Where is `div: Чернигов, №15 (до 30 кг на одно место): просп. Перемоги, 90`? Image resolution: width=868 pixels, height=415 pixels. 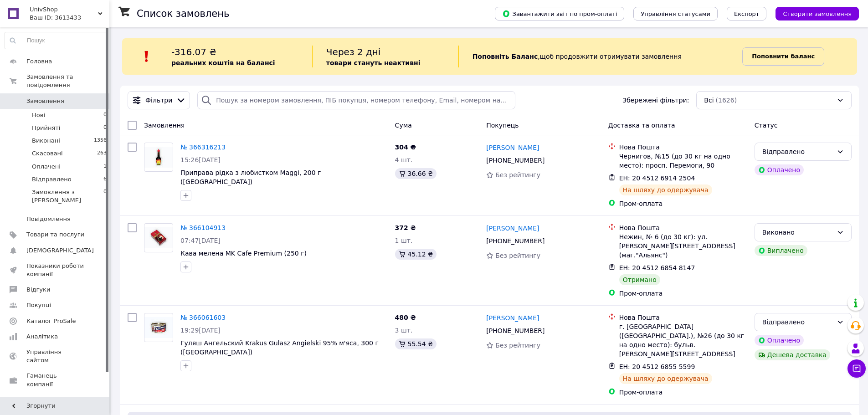 div: Чернигов, №15 (до 30 кг на одно место): просп. Перемоги, 90 is located at coordinates (683, 161).